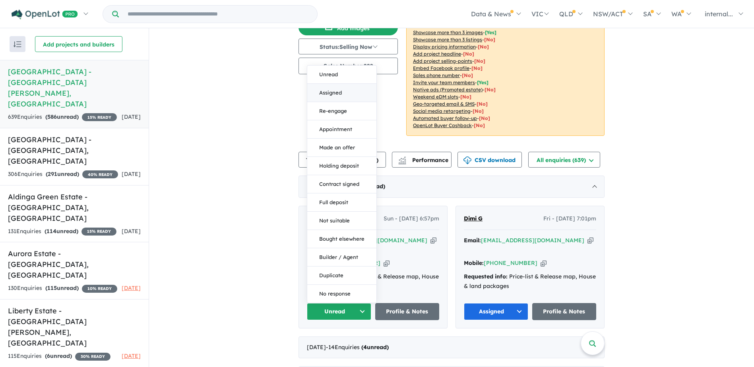 This screenshot has height=367, width=754. Describe the element at coordinates (448, 32) in the screenshot. I see `u: Showcase more than 3 images` at that location.